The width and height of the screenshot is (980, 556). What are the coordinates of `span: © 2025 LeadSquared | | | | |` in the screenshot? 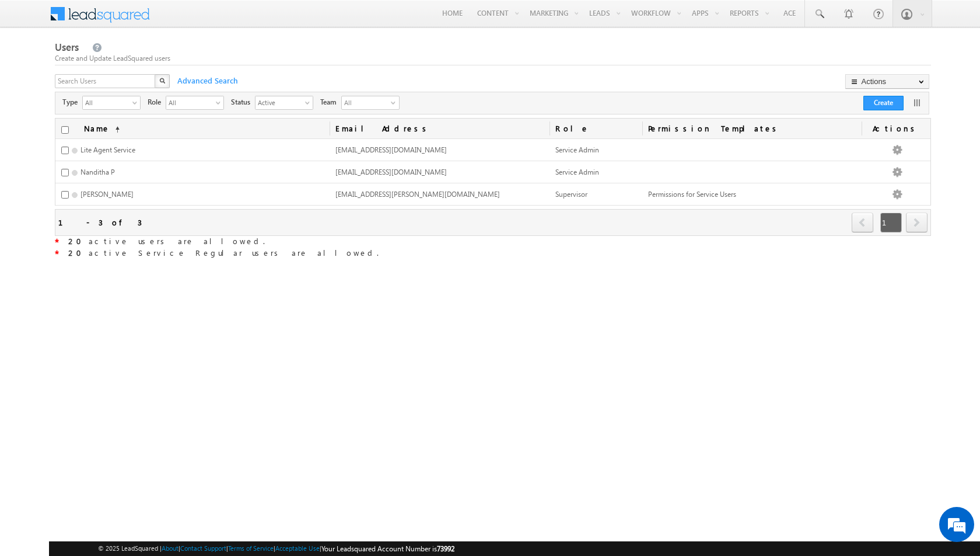 It's located at (276, 549).